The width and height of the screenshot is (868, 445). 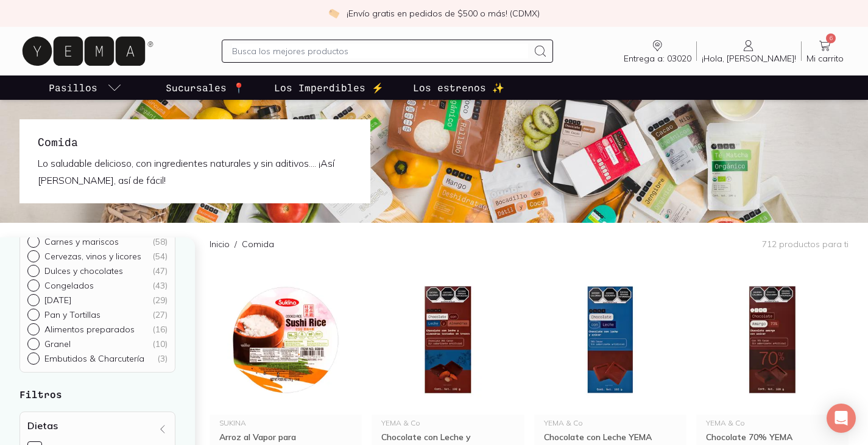 What do you see at coordinates (160, 315) in the screenshot?
I see `div: ( 27 )` at bounding box center [160, 315].